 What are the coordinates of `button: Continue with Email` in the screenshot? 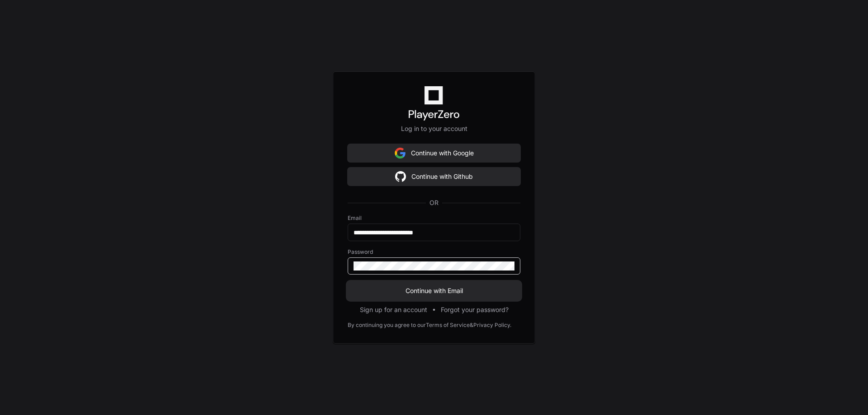 It's located at (434, 291).